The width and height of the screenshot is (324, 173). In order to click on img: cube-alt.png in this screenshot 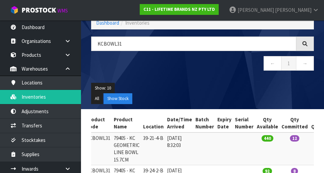, I will do `click(14, 10)`.